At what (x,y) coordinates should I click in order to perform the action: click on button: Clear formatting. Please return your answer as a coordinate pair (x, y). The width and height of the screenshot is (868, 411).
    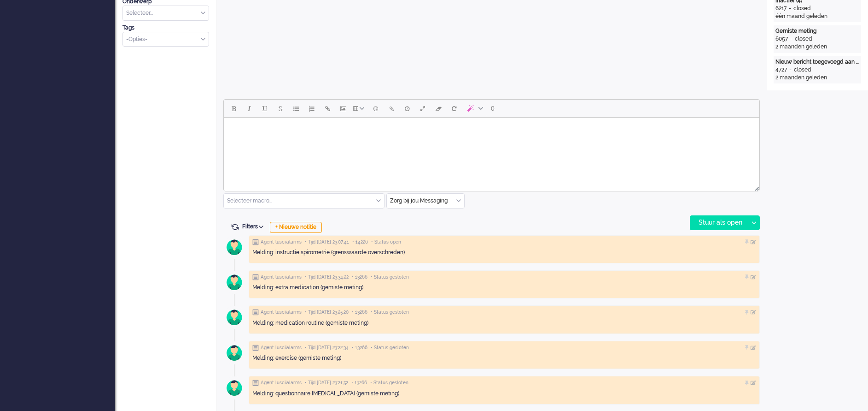
    Looking at the image, I should click on (438, 108).